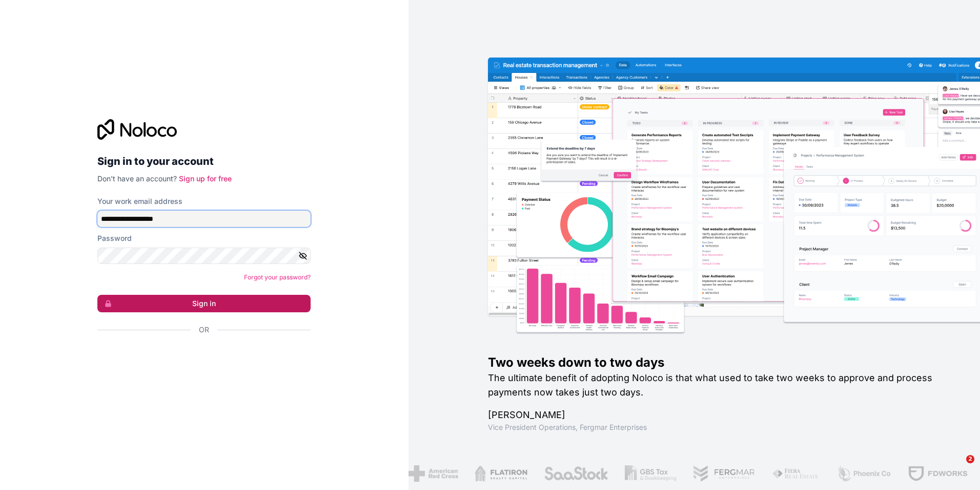 This screenshot has width=980, height=490. Describe the element at coordinates (576, 473) in the screenshot. I see `img: /assets/saastock-C6Zbiodz.png` at that location.